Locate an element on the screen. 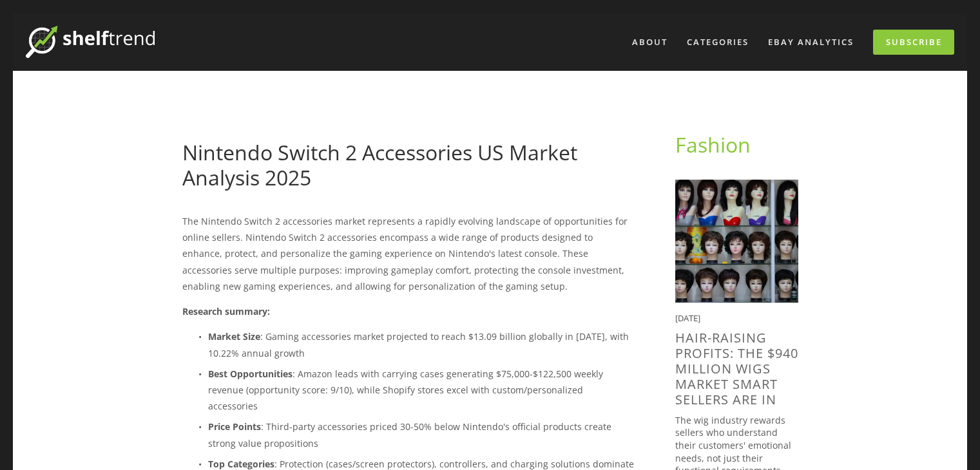 This screenshot has height=470, width=980. strong: Research summary: is located at coordinates (226, 311).